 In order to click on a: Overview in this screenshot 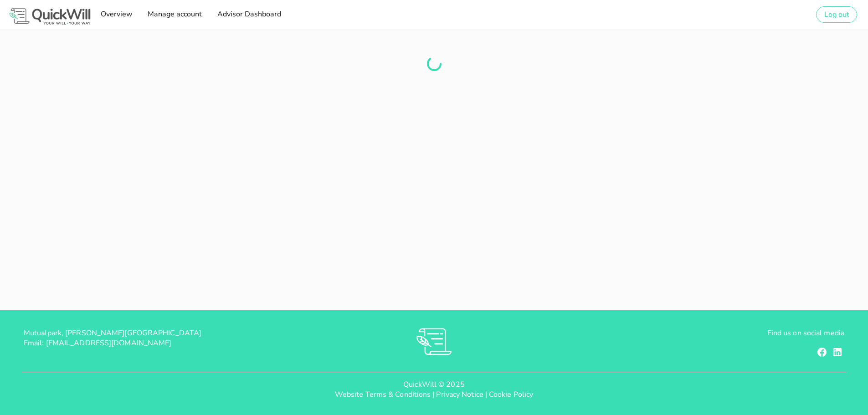, I will do `click(116, 15)`.